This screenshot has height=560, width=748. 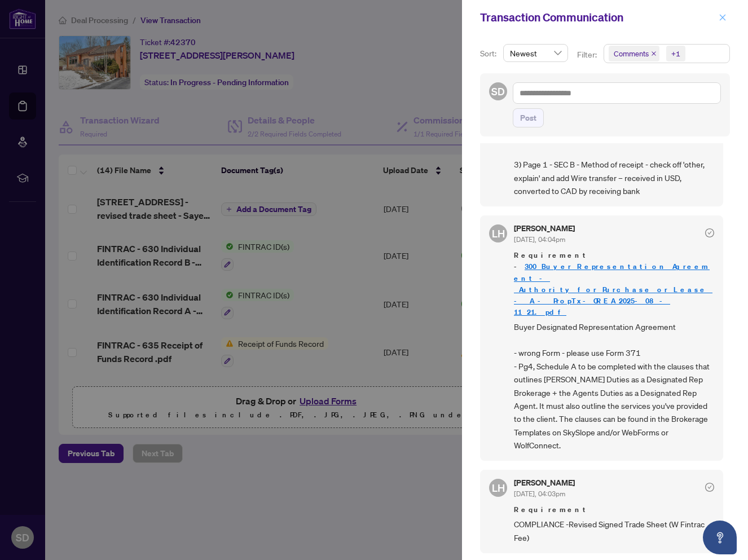 I want to click on span: SD, so click(x=498, y=91).